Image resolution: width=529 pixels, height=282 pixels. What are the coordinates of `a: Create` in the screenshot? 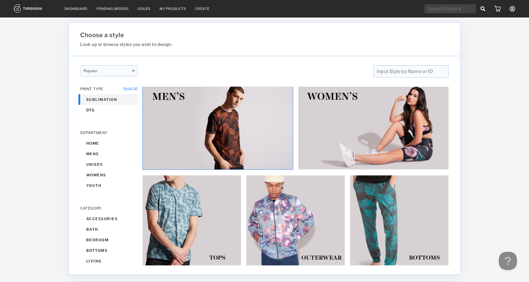 It's located at (202, 9).